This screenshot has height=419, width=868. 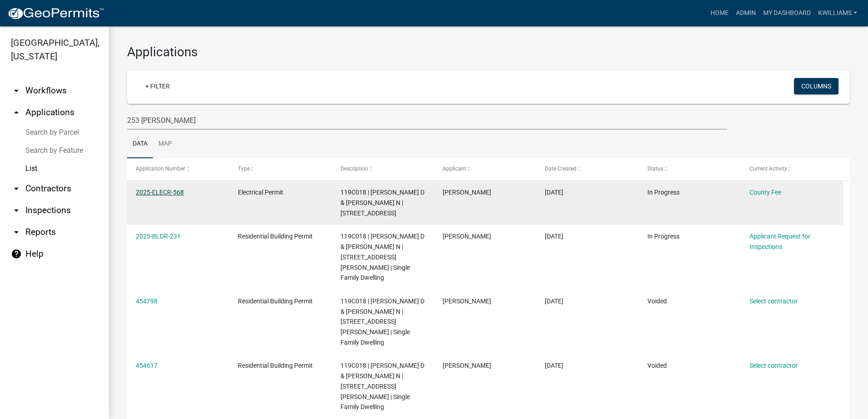 I want to click on span: 119C018 | CHAMBERLAIN JAMES D & BRANDI N | 539 Sparta Hwy, Eatonton, GA, USA, so click(x=382, y=203).